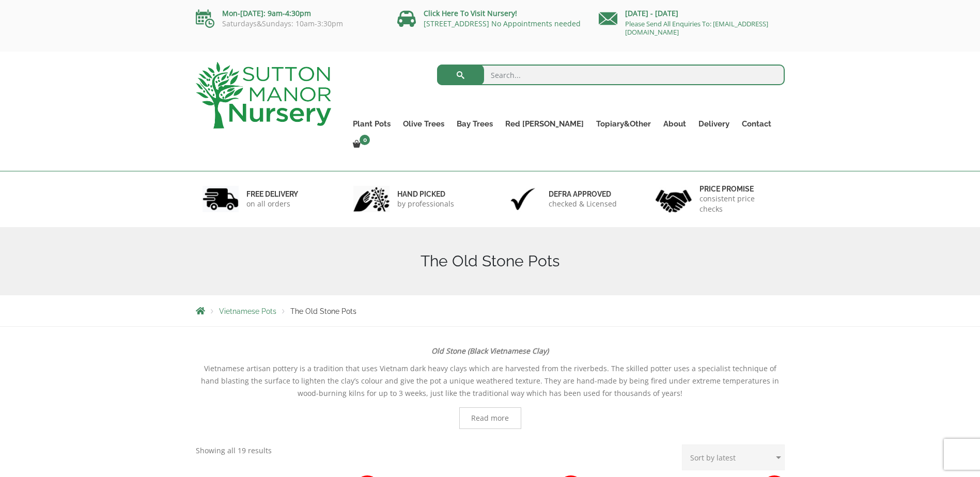 This screenshot has width=980, height=477. Describe the element at coordinates (323, 312) in the screenshot. I see `span: The Old Stone Pots` at that location.